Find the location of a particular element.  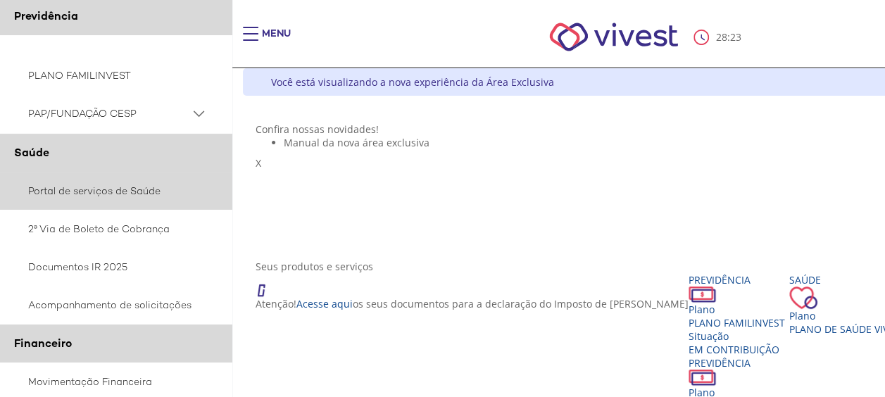

span: 23 is located at coordinates (736, 37).